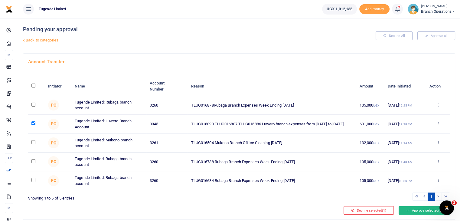  What do you see at coordinates (167, 124) in the screenshot?
I see `td: 3345` at bounding box center [167, 124].